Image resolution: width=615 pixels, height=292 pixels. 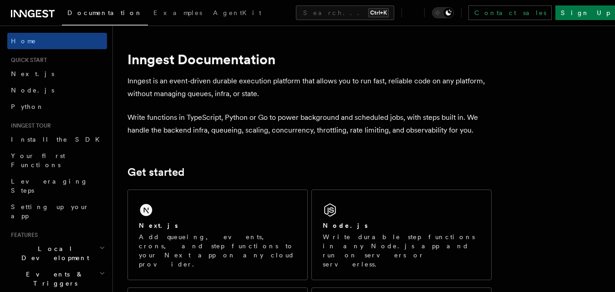 What do you see at coordinates (379, 13) in the screenshot?
I see `kbd: Ctrl+K` at bounding box center [379, 13].